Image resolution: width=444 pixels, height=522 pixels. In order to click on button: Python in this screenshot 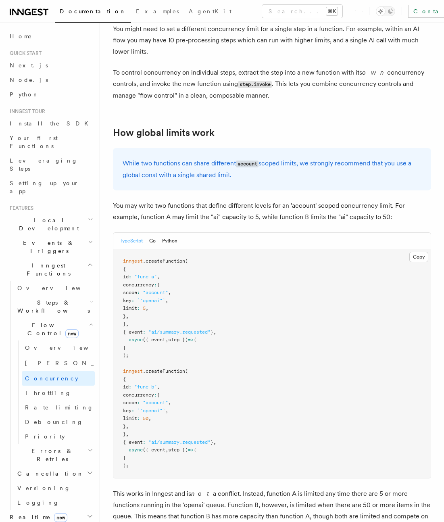, I will do `click(170, 241)`.